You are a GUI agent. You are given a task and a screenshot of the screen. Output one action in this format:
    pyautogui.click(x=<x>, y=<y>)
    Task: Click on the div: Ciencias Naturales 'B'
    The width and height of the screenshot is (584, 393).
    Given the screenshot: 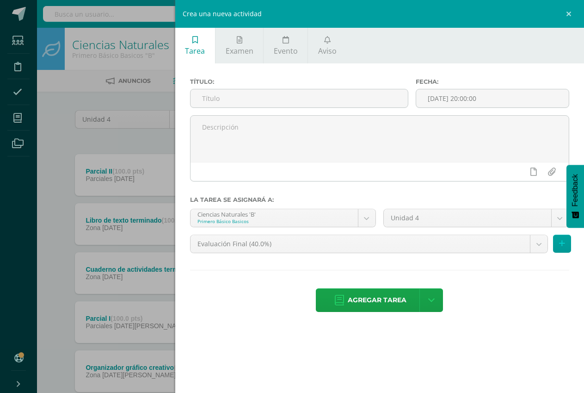 What is the action you would take?
    pyautogui.click(x=274, y=213)
    